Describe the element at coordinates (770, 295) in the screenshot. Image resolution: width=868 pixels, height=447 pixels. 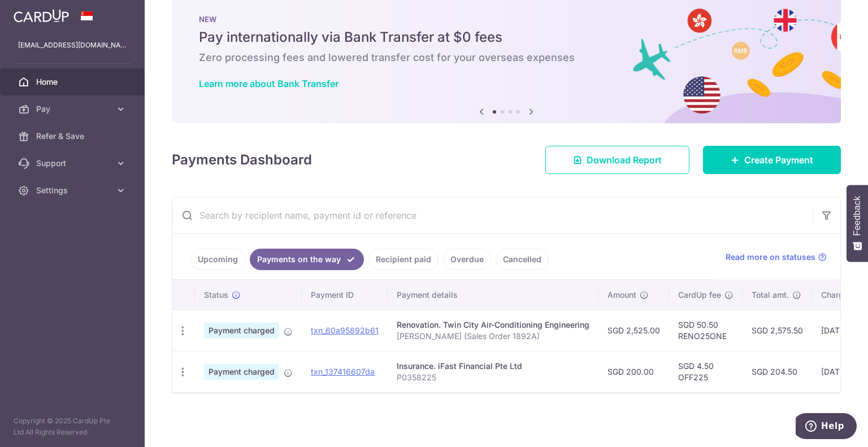
I see `span: Total amt.` at that location.